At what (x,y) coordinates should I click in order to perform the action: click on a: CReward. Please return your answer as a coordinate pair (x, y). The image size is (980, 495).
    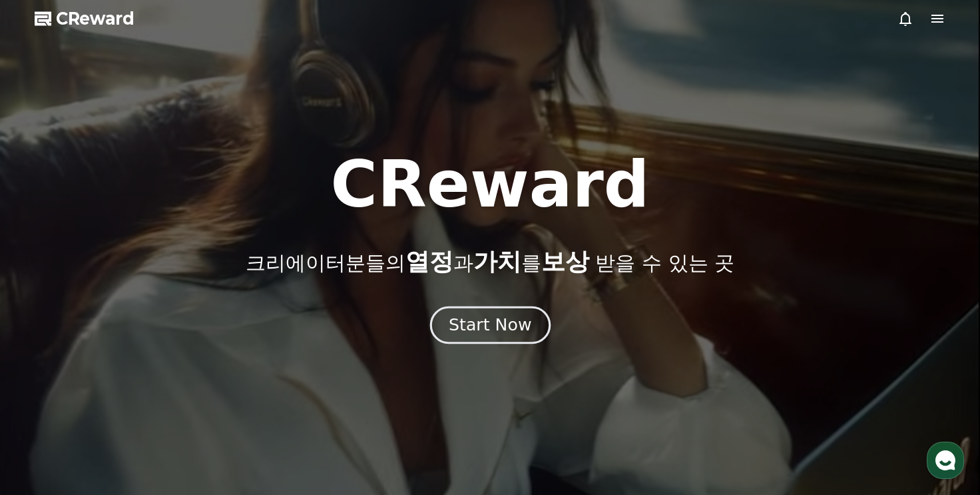
    Looking at the image, I should click on (85, 18).